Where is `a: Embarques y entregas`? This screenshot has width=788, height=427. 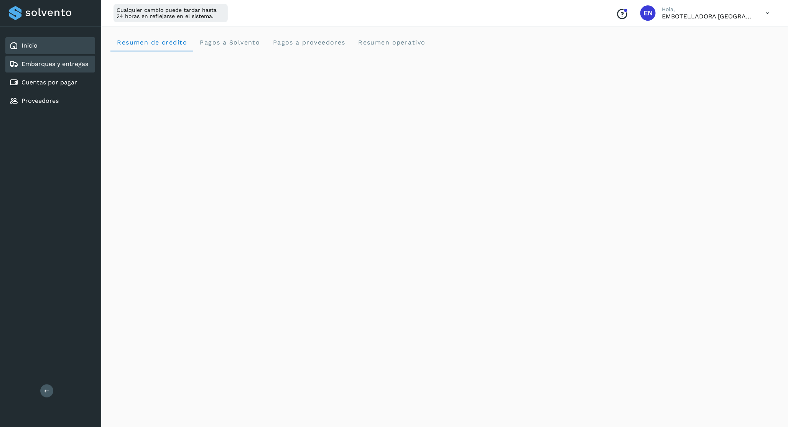 a: Embarques y entregas is located at coordinates (55, 64).